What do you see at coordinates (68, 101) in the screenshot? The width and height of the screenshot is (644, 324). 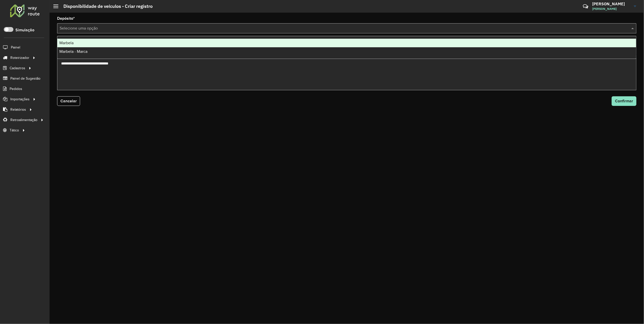 I see `span: Cancelar` at bounding box center [68, 101].